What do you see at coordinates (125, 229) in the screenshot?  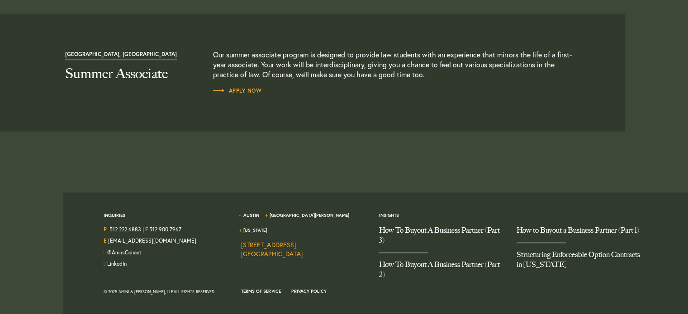 I see `a: Call us at 5122226883` at bounding box center [125, 229].